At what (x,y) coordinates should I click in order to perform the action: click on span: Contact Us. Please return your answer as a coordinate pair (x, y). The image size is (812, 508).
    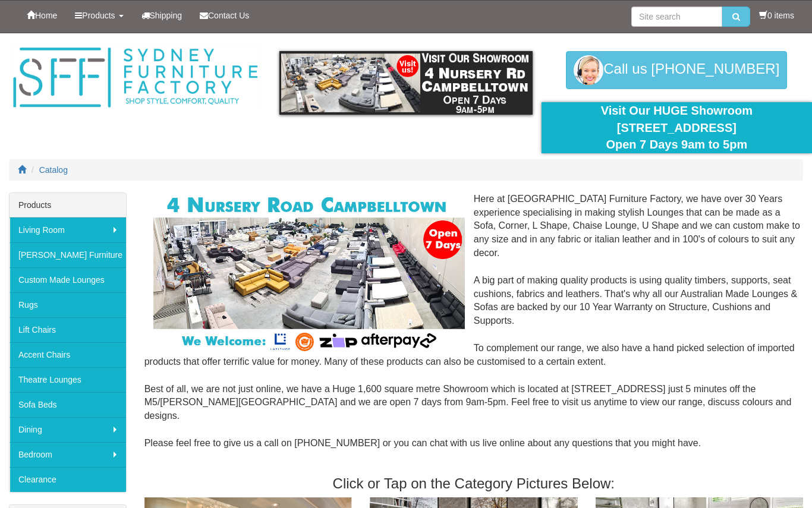
    Looking at the image, I should click on (228, 15).